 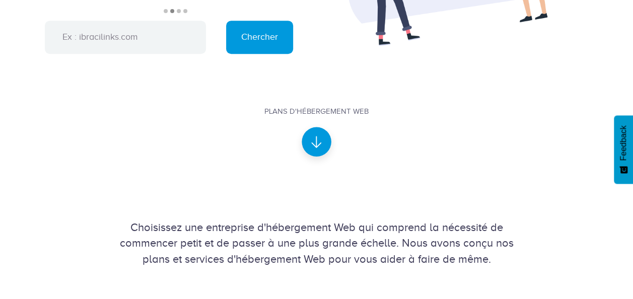 What do you see at coordinates (317, 243) in the screenshot?
I see `div: Choisissez une entreprise d'hébergement Web qui comprend la nécessité de commencer petit et de pa...` at bounding box center [317, 243].